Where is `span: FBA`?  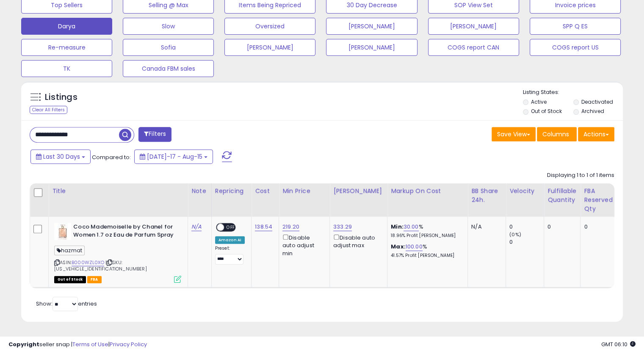 span: FBA is located at coordinates (94, 280).